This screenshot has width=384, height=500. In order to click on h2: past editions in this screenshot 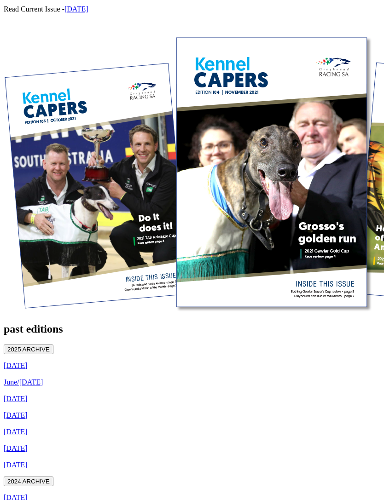, I will do `click(192, 329)`.